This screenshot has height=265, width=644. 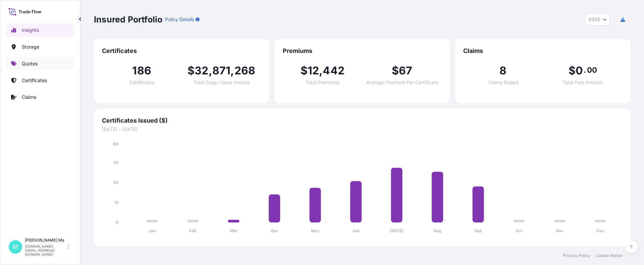 I want to click on tspan: 0, so click(x=117, y=222).